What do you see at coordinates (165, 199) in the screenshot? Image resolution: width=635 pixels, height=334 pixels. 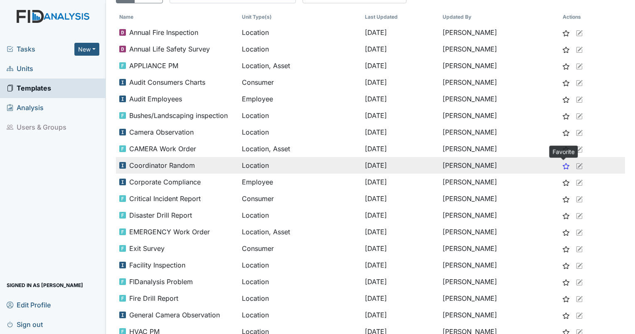 I see `span: Critical Incident Report` at bounding box center [165, 199].